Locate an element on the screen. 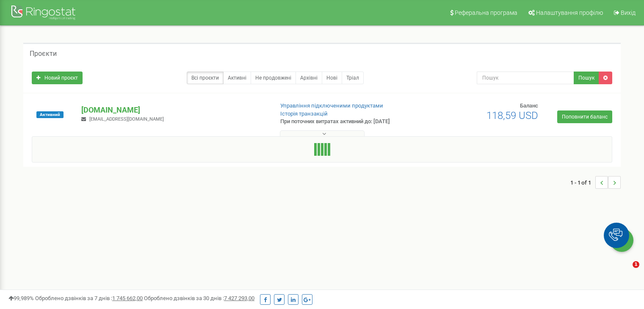 This screenshot has height=309, width=644. span: 99,989% is located at coordinates (21, 298).